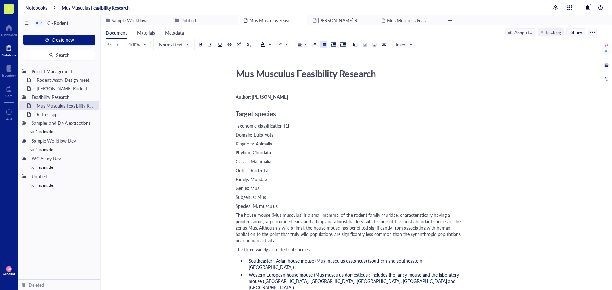 This screenshot has height=290, width=612. What do you see at coordinates (9, 269) in the screenshot?
I see `span: MB` at bounding box center [9, 269].